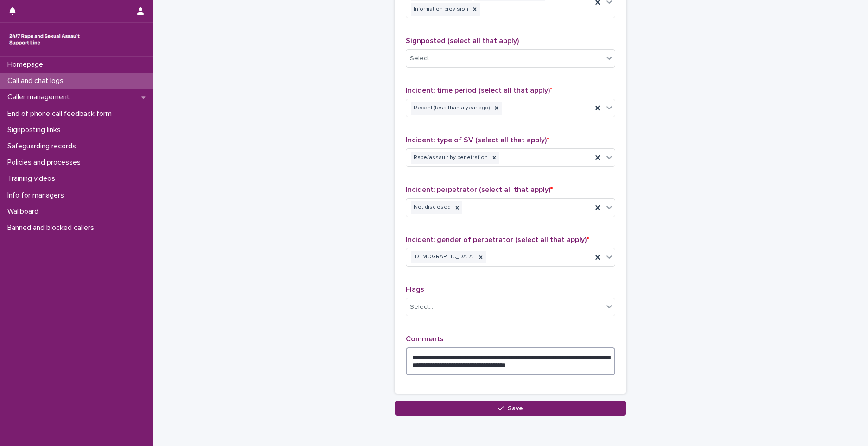 This screenshot has height=446, width=868. What do you see at coordinates (451, 108) in the screenshot?
I see `div: Recent (less than a year ago)` at bounding box center [451, 108].